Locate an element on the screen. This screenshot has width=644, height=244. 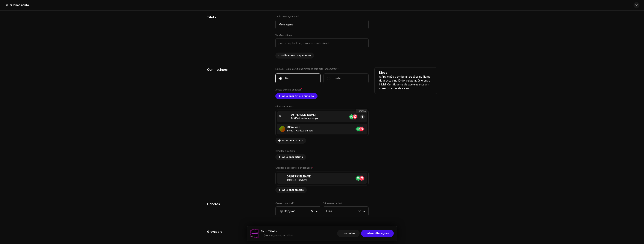
font: Adicionar Artista is located at coordinates (293, 140).